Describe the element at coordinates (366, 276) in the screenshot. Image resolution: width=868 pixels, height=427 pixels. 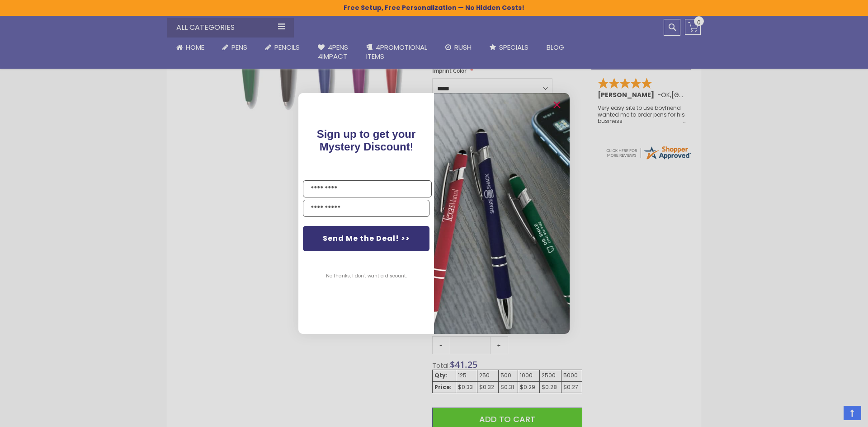
I see `button: No thanks, I don't want a discount.` at that location.